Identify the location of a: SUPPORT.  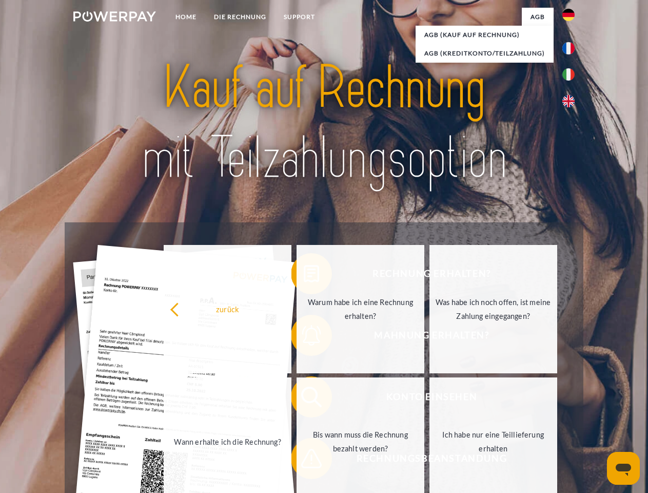
(299, 17).